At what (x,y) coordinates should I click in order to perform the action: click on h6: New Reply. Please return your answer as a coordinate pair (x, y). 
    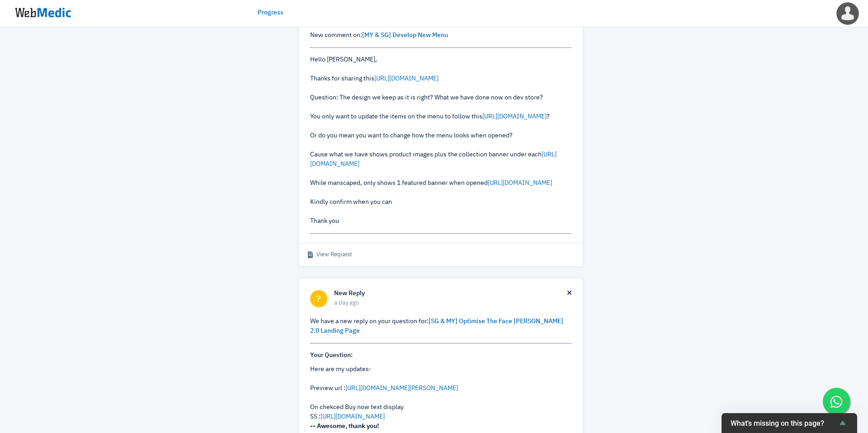
    Looking at the image, I should click on (451, 294).